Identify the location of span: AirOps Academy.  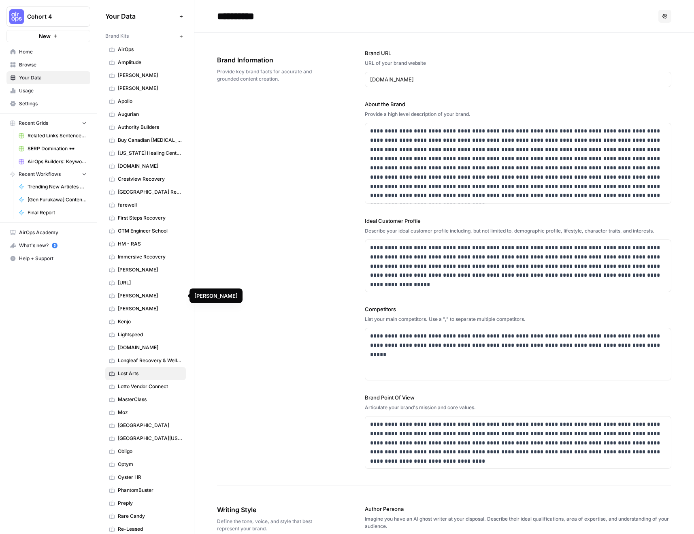
(53, 232).